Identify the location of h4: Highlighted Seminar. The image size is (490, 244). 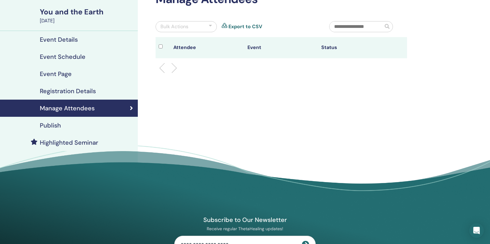
(69, 142).